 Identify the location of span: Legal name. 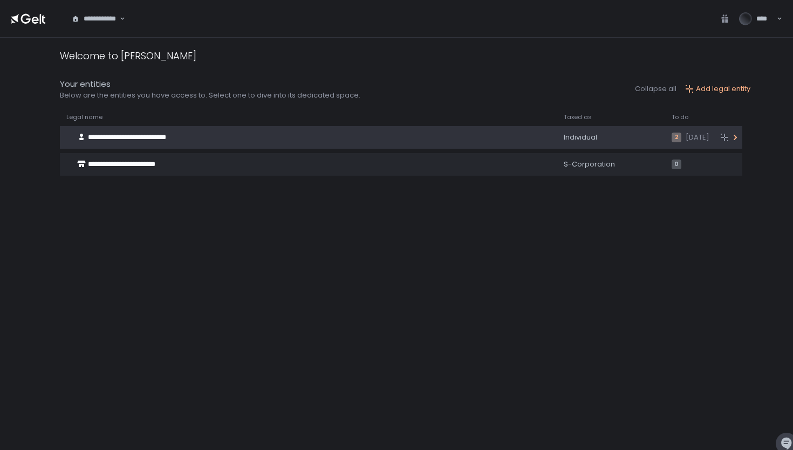
(84, 117).